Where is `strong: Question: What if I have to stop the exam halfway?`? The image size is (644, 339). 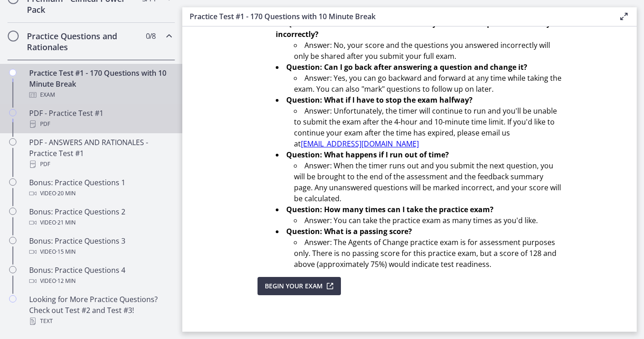
strong: Question: What if I have to stop the exam halfway? is located at coordinates (379, 100).